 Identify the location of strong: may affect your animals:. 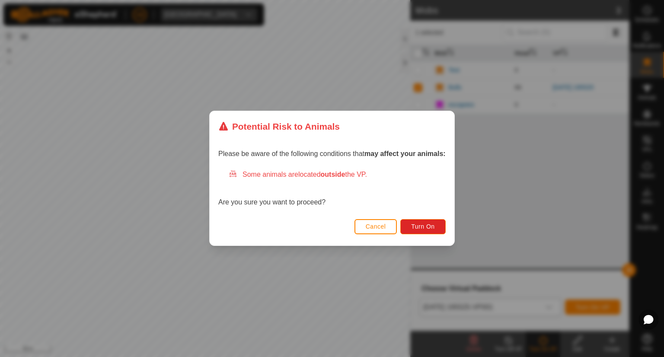
(405, 154).